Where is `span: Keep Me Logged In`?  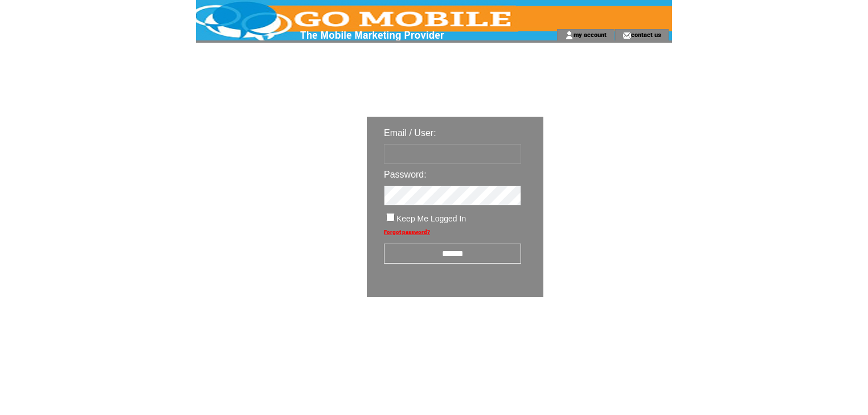 span: Keep Me Logged In is located at coordinates (431, 218).